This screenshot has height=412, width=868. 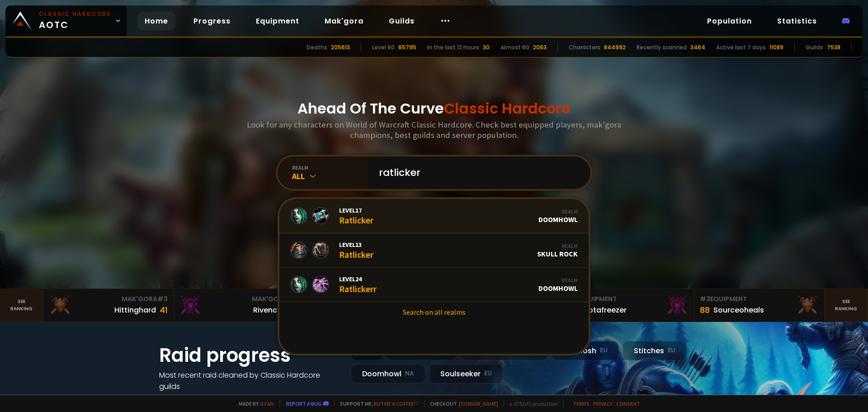 What do you see at coordinates (739, 310) in the screenshot?
I see `div: Sourceoheals` at bounding box center [739, 310].